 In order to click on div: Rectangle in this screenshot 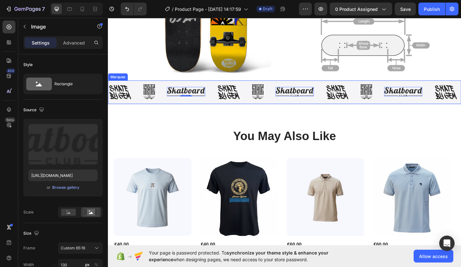, I will do `click(74, 84)`.